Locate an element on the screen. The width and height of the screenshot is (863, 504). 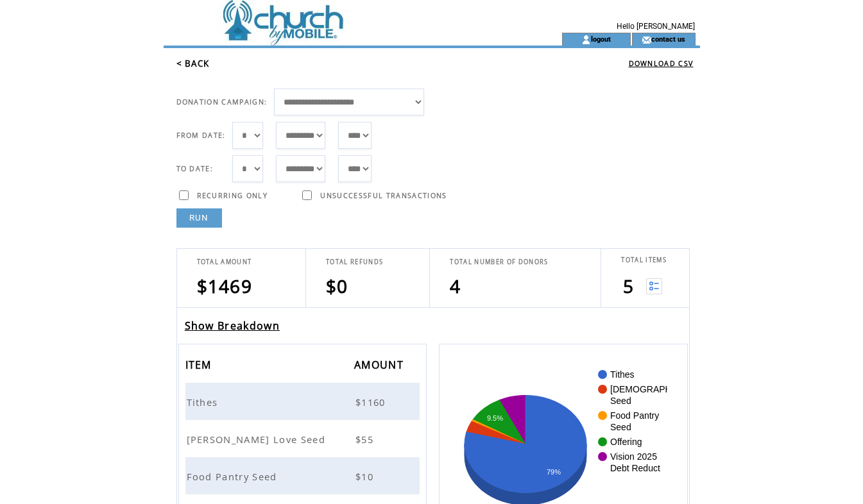
span: ITEM is located at coordinates (200, 367).